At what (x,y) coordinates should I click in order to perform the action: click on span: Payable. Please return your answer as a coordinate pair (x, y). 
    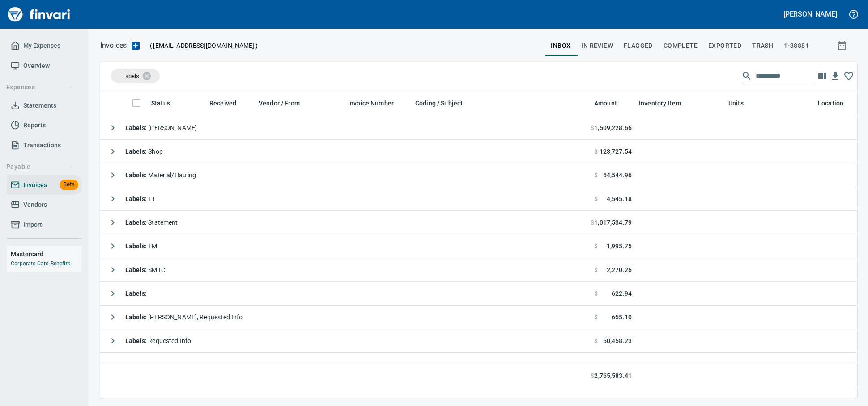
    Looking at the image, I should click on (39, 167).